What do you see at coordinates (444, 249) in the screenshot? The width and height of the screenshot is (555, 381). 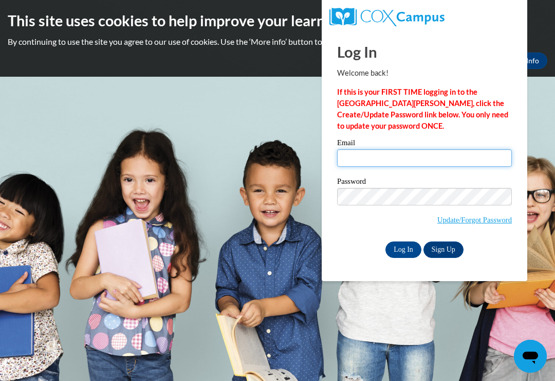 I see `a: Sign Up` at bounding box center [444, 249].